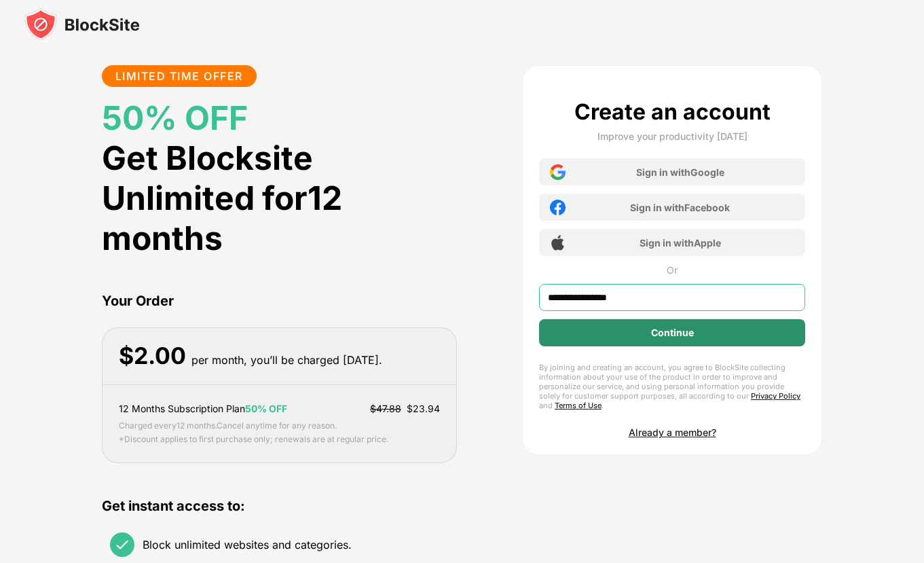  What do you see at coordinates (280, 506) in the screenshot?
I see `div: Get instant access to:` at bounding box center [280, 506].